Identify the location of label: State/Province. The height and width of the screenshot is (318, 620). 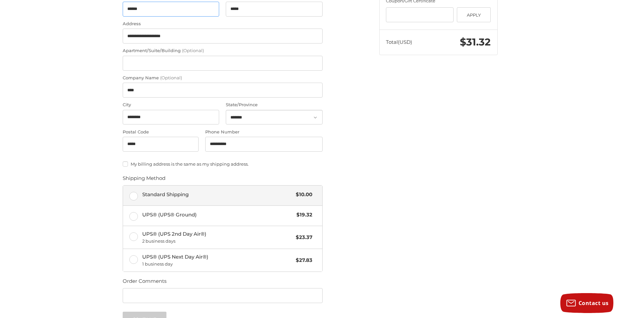
(274, 105).